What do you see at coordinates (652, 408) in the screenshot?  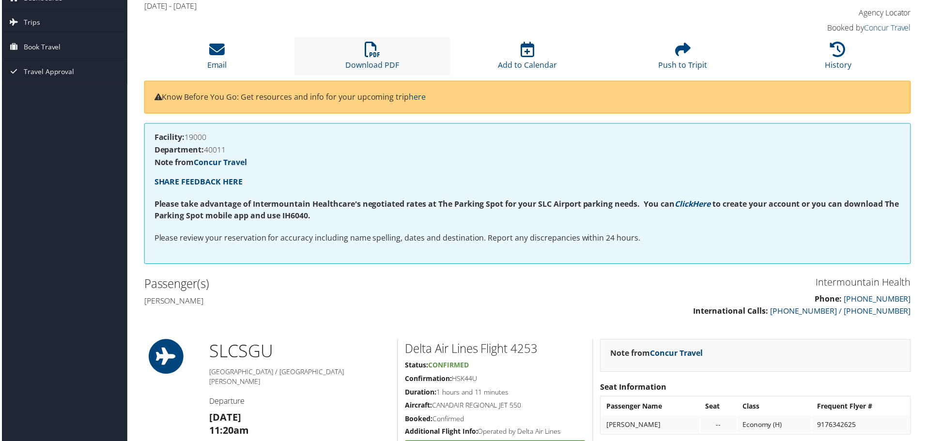 I see `th: Passenger Name` at bounding box center [652, 408].